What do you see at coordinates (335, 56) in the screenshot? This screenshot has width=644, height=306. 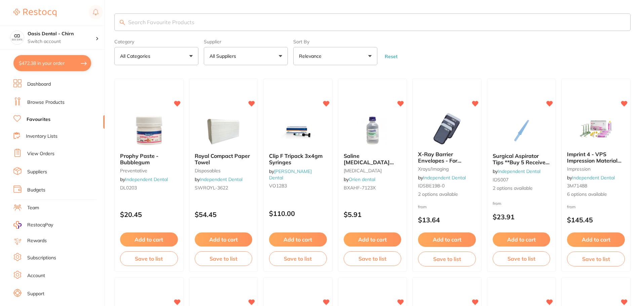 I see `button: Relevance` at bounding box center [335, 56].